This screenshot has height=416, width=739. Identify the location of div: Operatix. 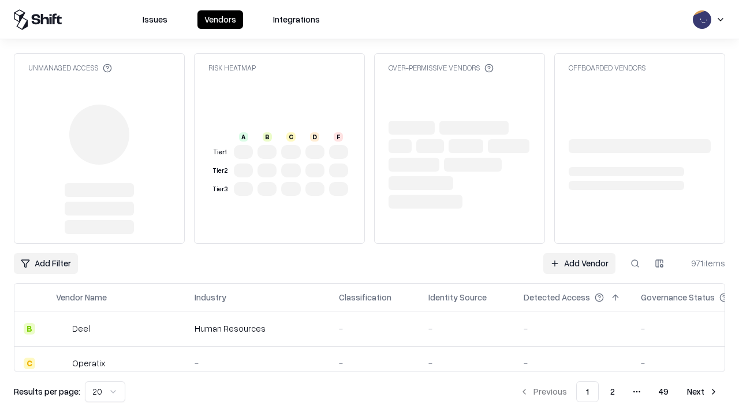
(88, 363).